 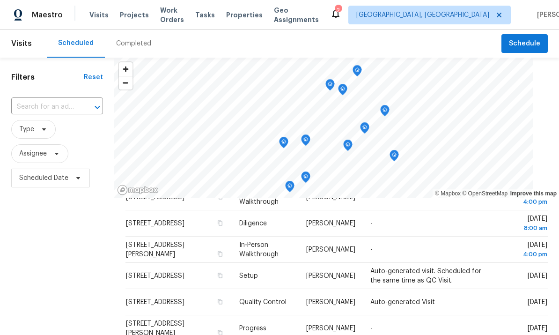 I want to click on span: Zoom out, so click(x=125, y=83).